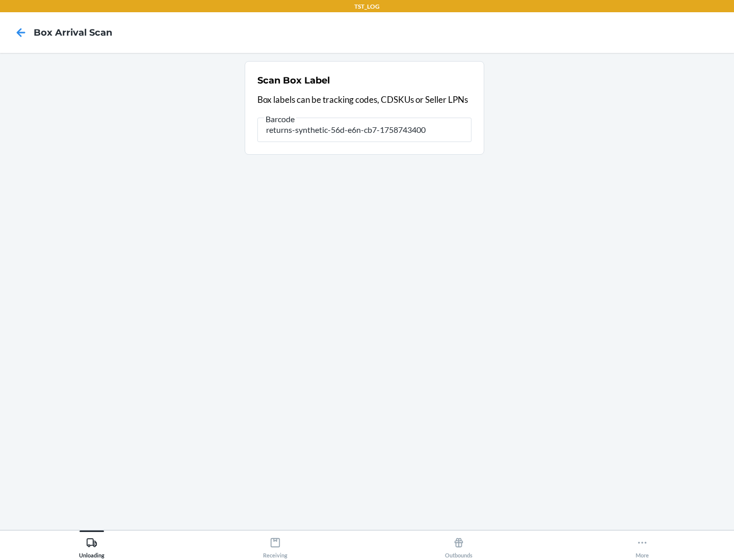 Image resolution: width=734 pixels, height=560 pixels. Describe the element at coordinates (642, 546) in the screenshot. I see `div: More` at that location.